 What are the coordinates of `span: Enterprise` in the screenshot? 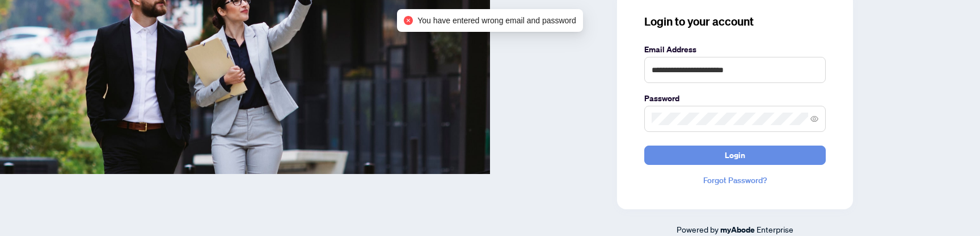 It's located at (775, 229).